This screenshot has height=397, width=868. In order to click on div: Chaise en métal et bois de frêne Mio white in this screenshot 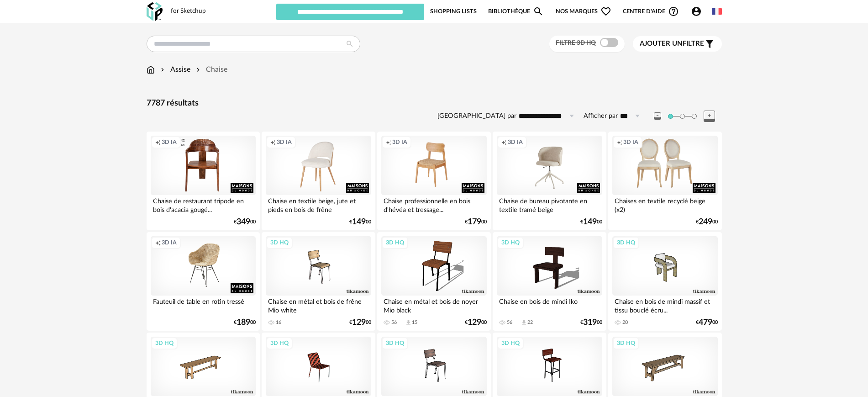, I will do `click(318, 305)`.